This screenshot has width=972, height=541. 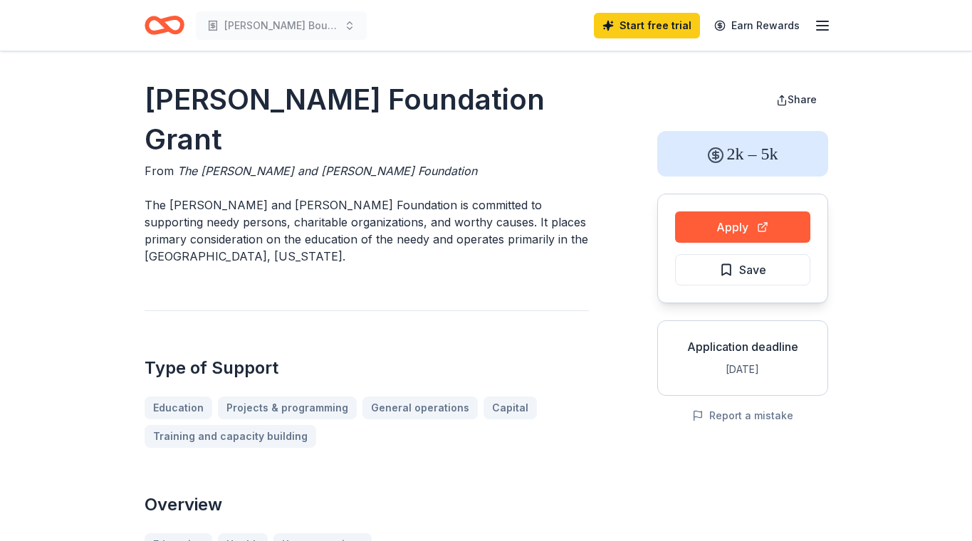 I want to click on a: Start free trial, so click(x=647, y=26).